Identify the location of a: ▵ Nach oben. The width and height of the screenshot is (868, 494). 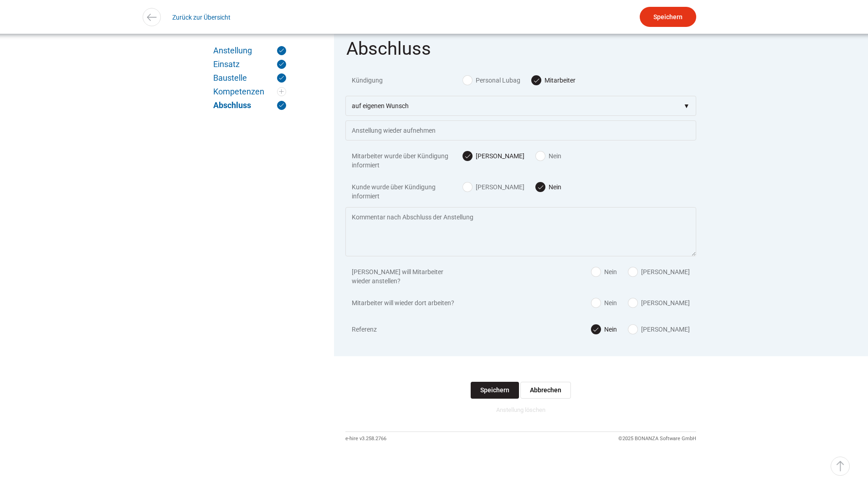
(840, 466).